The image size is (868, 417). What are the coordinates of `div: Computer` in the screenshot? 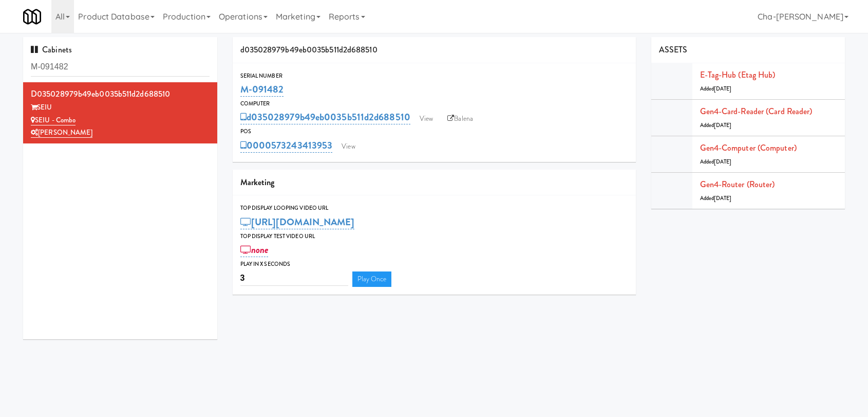 It's located at (434, 104).